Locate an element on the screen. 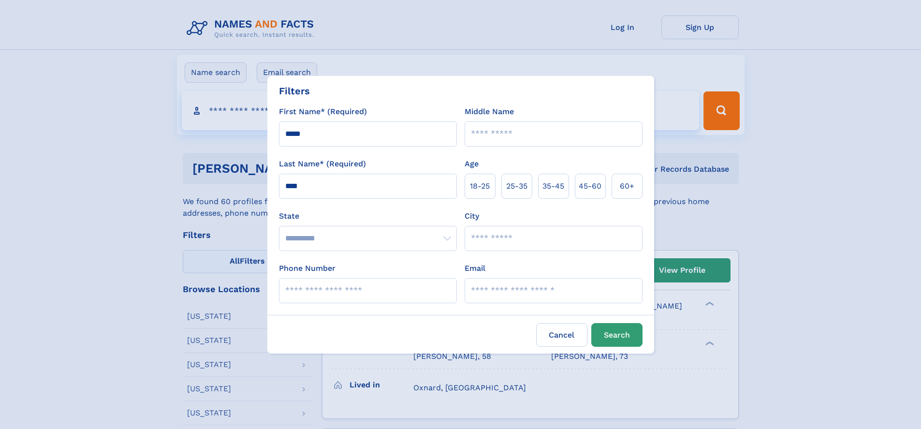 Image resolution: width=921 pixels, height=429 pixels. label: State is located at coordinates (368, 216).